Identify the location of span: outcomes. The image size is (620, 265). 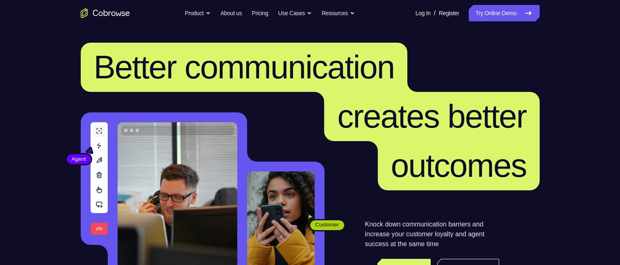
(459, 165).